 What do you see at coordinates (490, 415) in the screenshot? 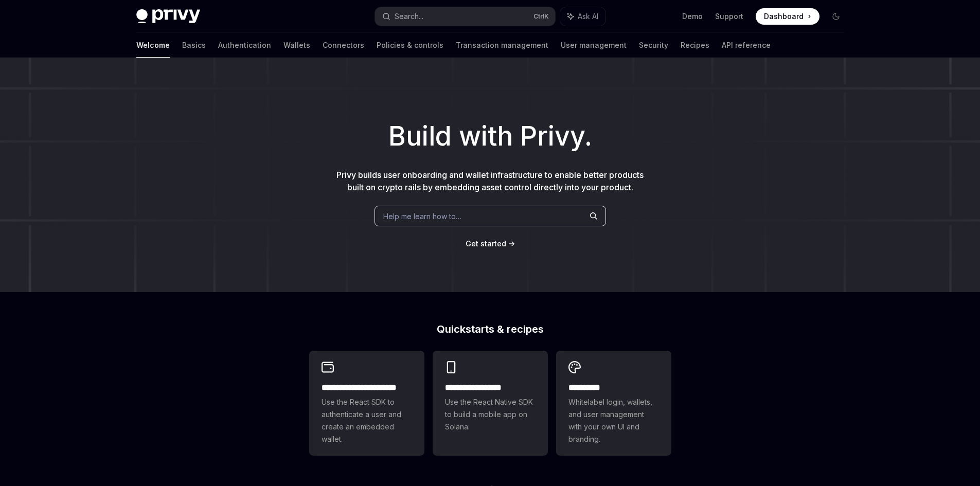
I see `span: Use the React Native SDK to build a mobile app on Solana.` at bounding box center [490, 415].